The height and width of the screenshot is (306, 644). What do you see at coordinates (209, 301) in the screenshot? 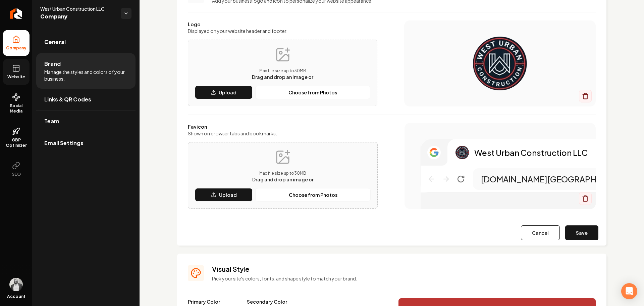
I see `label: Primary Color` at bounding box center [209, 301].